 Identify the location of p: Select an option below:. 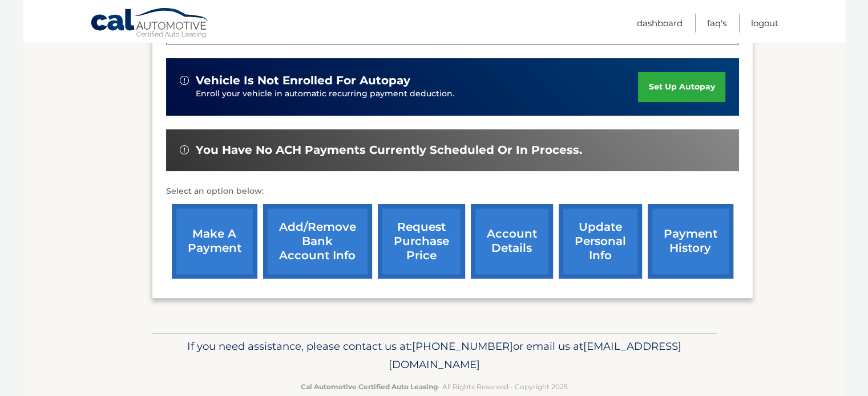
(452, 191).